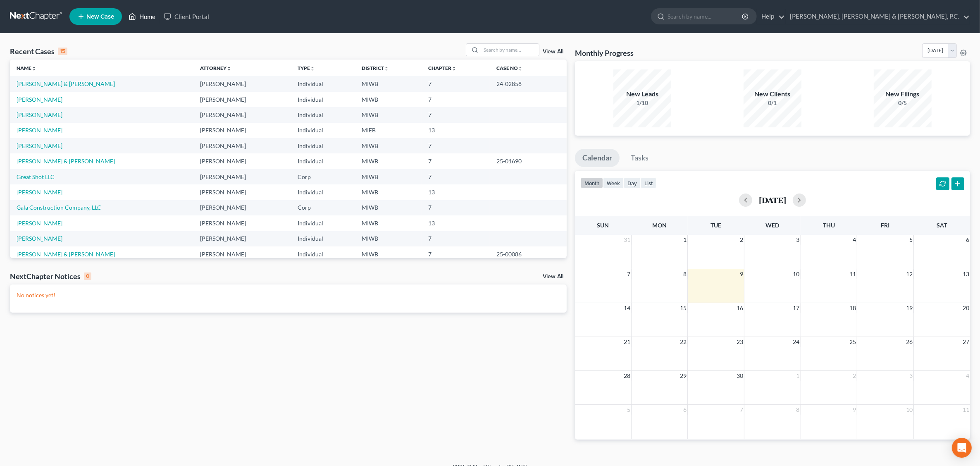 The image size is (980, 466). I want to click on span: Thu, so click(829, 225).